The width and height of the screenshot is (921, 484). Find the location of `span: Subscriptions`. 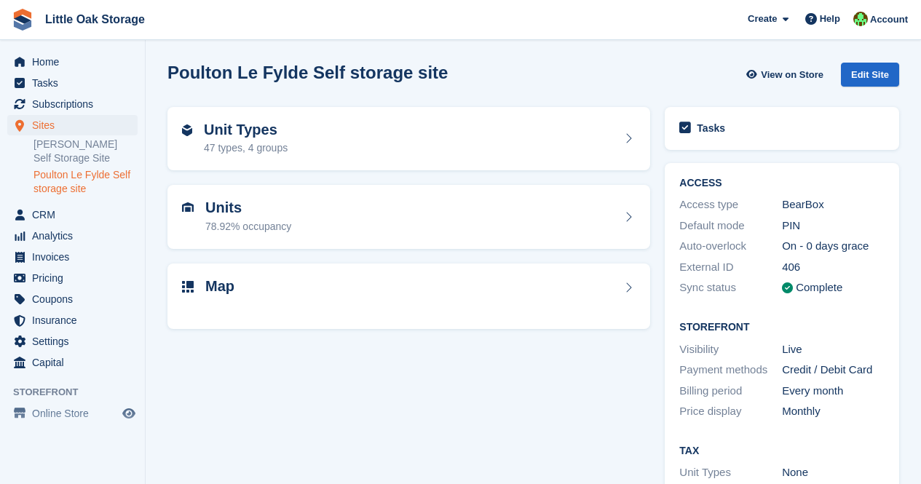

span: Subscriptions is located at coordinates (76, 104).